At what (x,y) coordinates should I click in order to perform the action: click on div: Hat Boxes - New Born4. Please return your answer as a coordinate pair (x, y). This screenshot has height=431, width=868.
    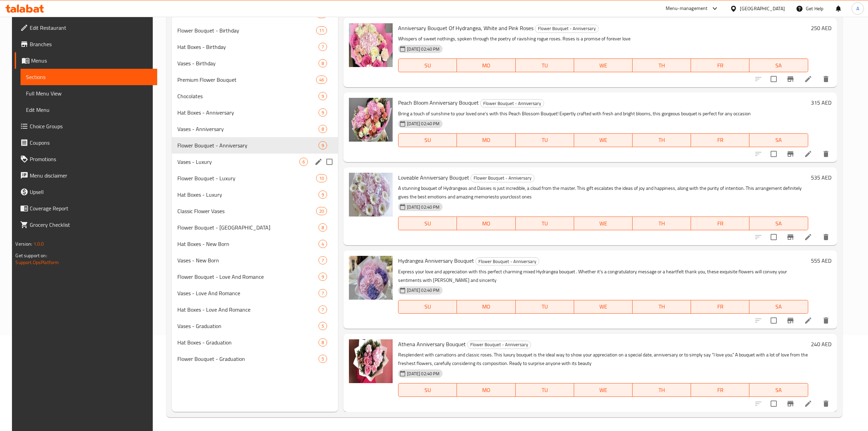
    Looking at the image, I should click on (255, 244).